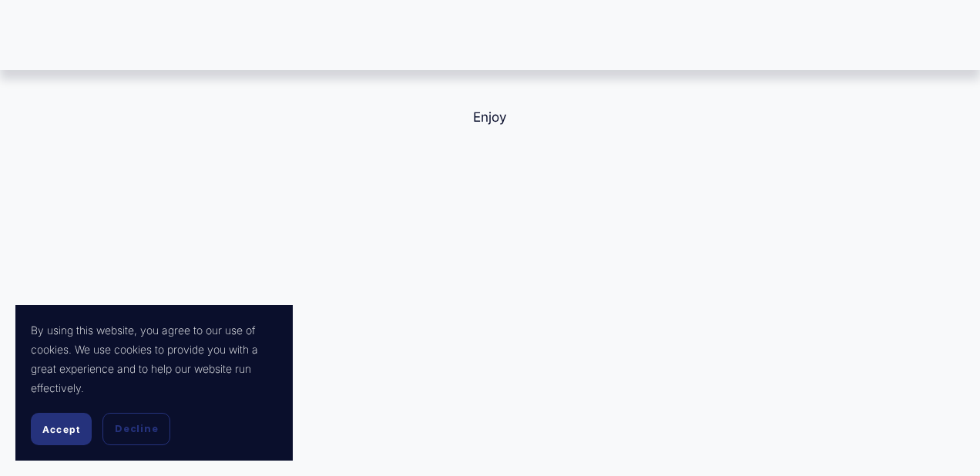  I want to click on button: Decline, so click(137, 429).